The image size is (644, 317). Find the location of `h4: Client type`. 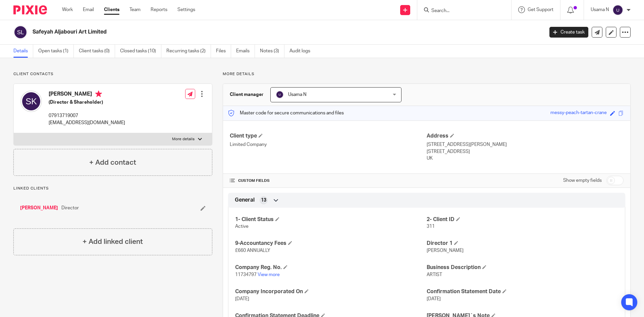

h4: Client type is located at coordinates (328, 136).